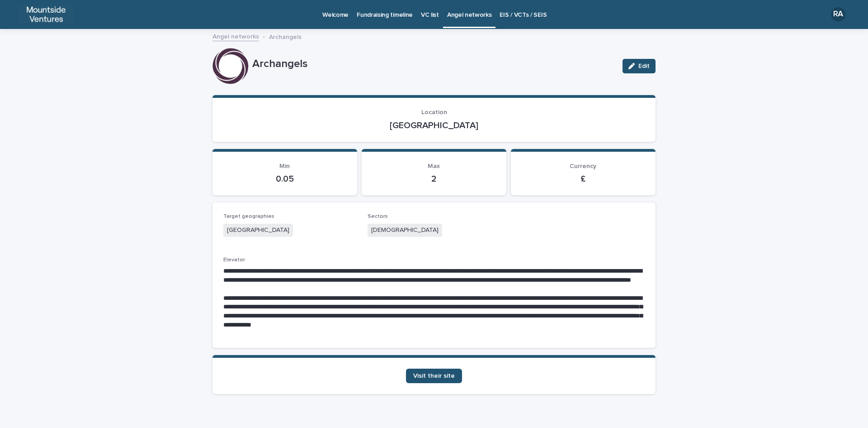 The height and width of the screenshot is (428, 868). What do you see at coordinates (434, 113) in the screenshot?
I see `span: Location` at bounding box center [434, 113].